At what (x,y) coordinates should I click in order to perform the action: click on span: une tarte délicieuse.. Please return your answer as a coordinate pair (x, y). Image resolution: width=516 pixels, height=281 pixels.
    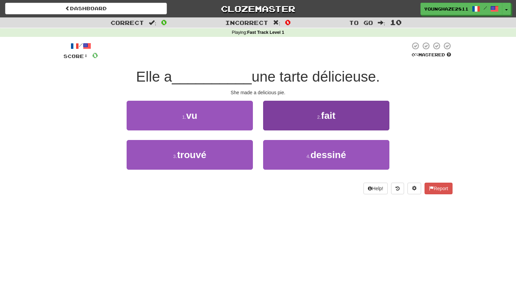
    Looking at the image, I should click on (316, 76).